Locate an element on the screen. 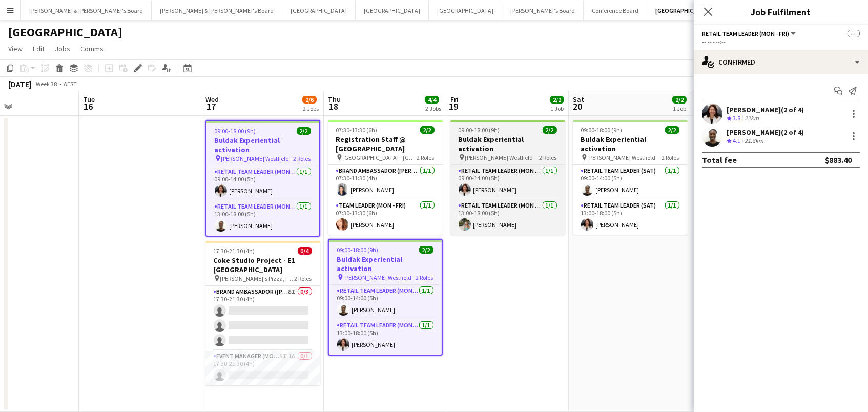  span: 4.1 is located at coordinates (736, 140).